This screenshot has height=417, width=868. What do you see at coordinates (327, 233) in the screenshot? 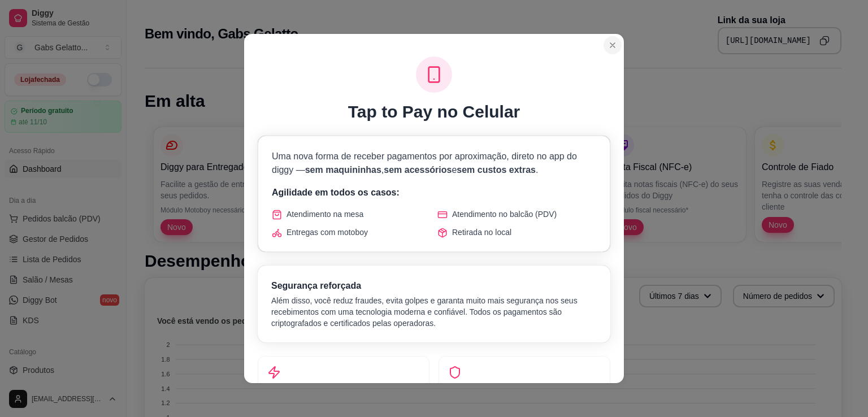
I see `span: Entregas com motoboy` at bounding box center [327, 233].